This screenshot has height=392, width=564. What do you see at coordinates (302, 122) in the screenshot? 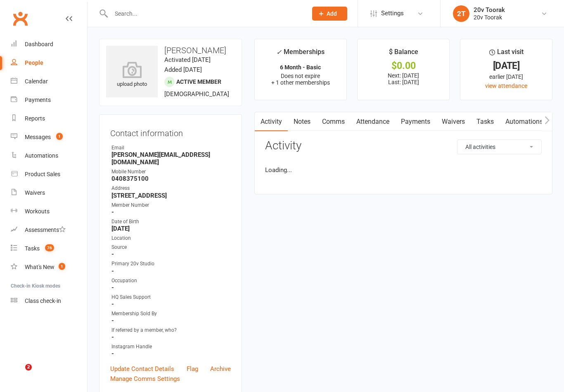
I see `a: Notes` at bounding box center [302, 122].